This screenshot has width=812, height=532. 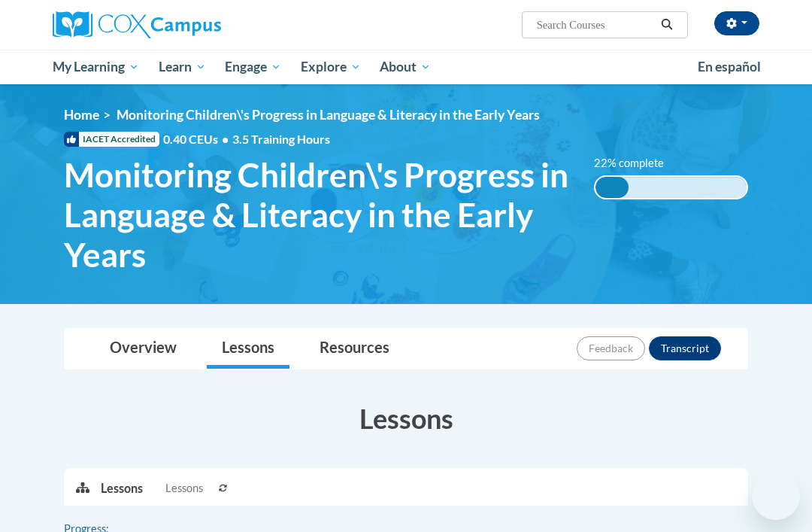 I want to click on a: Engage, so click(x=253, y=67).